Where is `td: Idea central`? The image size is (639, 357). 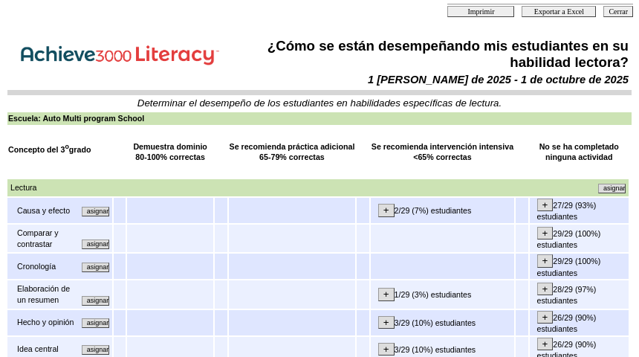 td: Idea central is located at coordinates (43, 349).